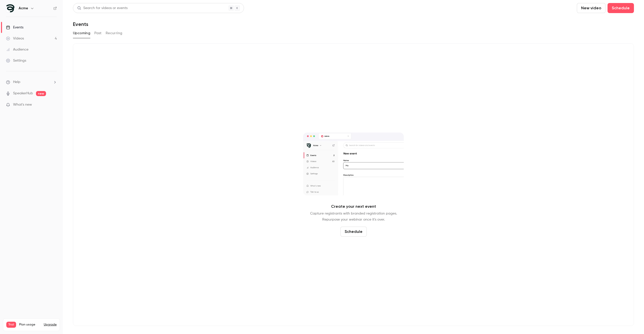 The image size is (644, 334). I want to click on button: Upgrade, so click(50, 325).